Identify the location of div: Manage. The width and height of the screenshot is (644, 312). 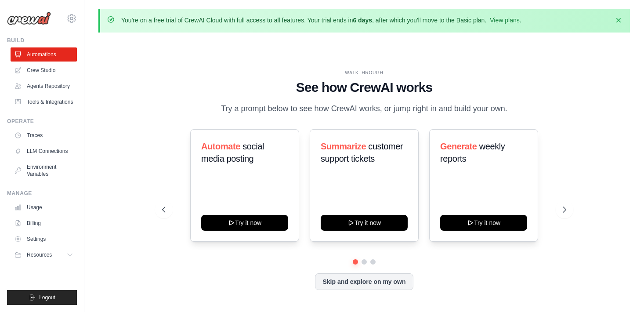
(42, 193).